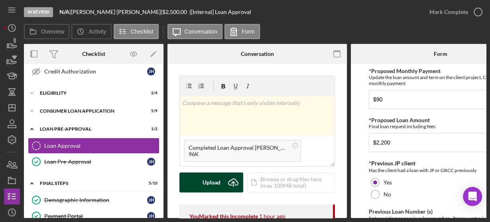  What do you see at coordinates (94, 161) in the screenshot?
I see `a: Loan Pre-ApprovalJH` at bounding box center [94, 161].